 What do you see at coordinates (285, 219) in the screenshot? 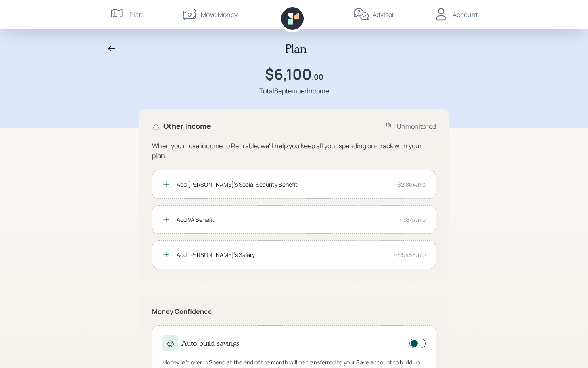
I see `div: Add VA Benefit` at bounding box center [285, 219].